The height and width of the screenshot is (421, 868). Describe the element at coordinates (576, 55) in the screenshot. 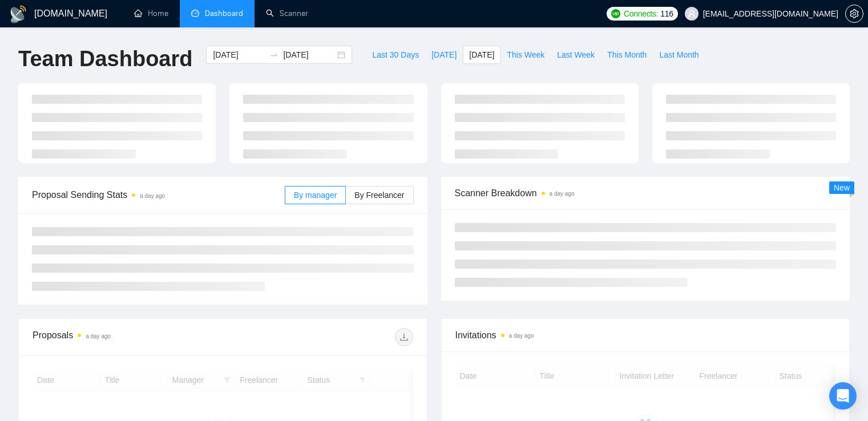

I see `button: Last Week` at that location.